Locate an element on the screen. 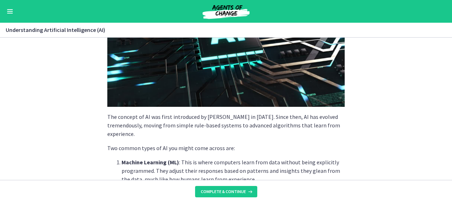 The image size is (452, 203). button: Complete & continue is located at coordinates (226, 192).